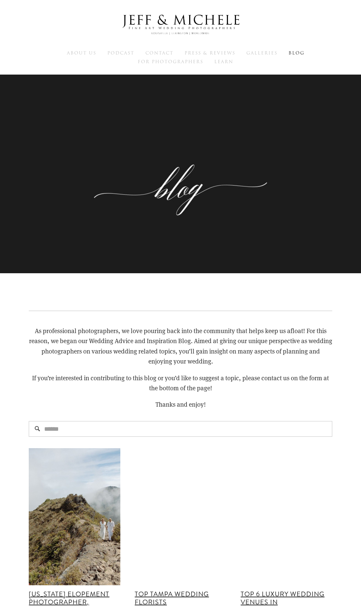 This screenshot has height=607, width=361. What do you see at coordinates (180, 346) in the screenshot?
I see `p: As professional photographers, we love pouring back into the community that helps keep us afloat!...` at bounding box center [180, 346].